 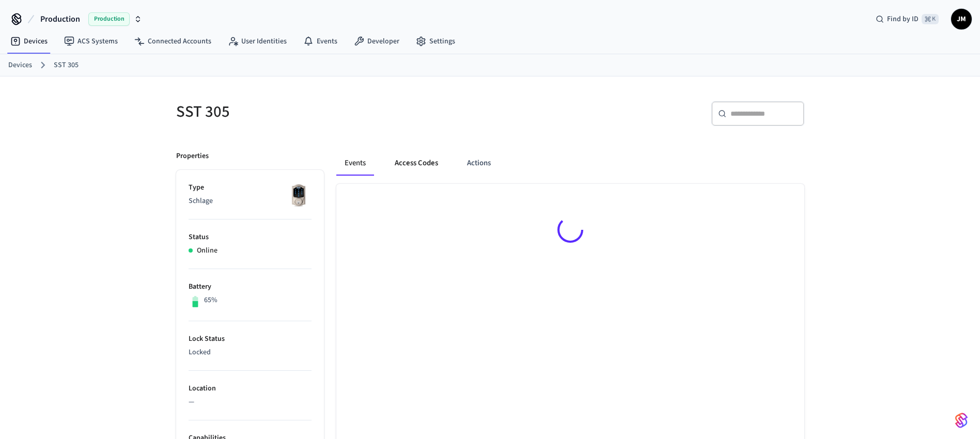 I want to click on button: Access Codes, so click(x=416, y=163).